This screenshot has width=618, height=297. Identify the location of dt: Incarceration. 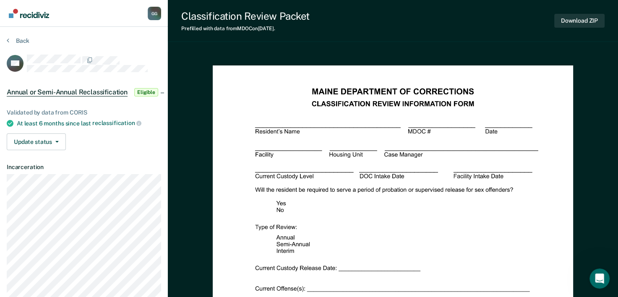
(84, 167).